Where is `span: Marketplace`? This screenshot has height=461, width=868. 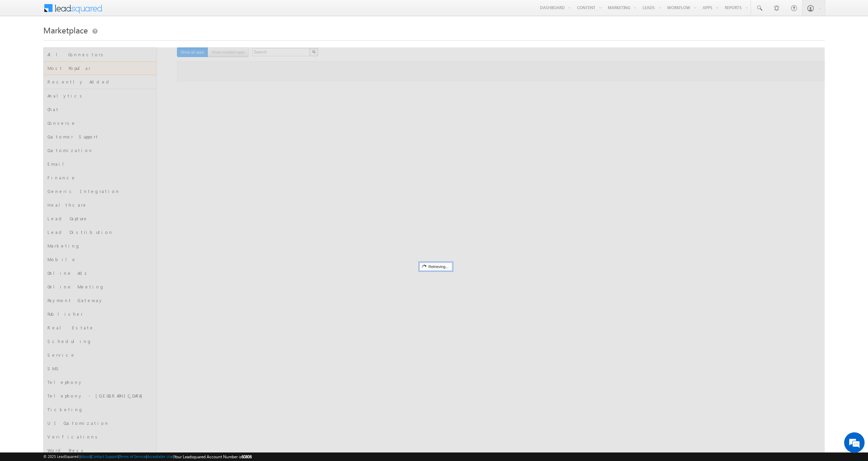
span: Marketplace is located at coordinates (65, 30).